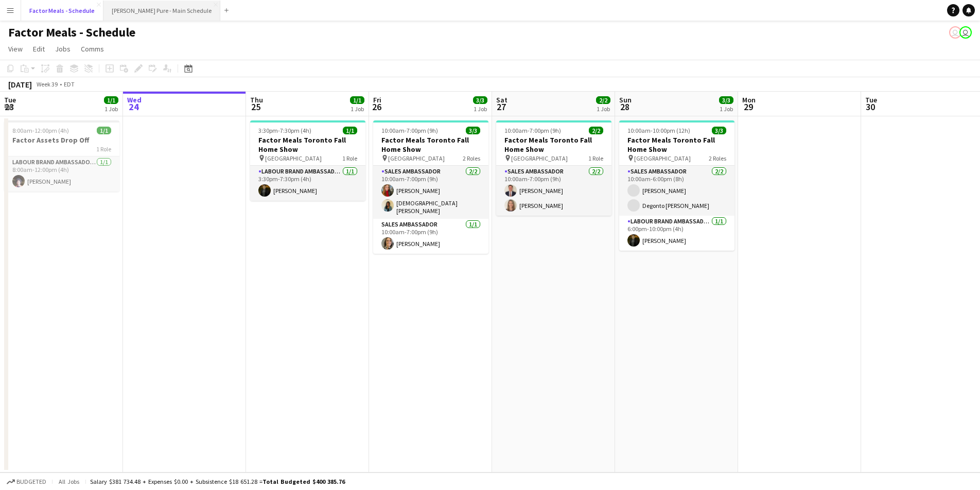 The image size is (980, 490). Describe the element at coordinates (92, 49) in the screenshot. I see `span: Comms` at that location.